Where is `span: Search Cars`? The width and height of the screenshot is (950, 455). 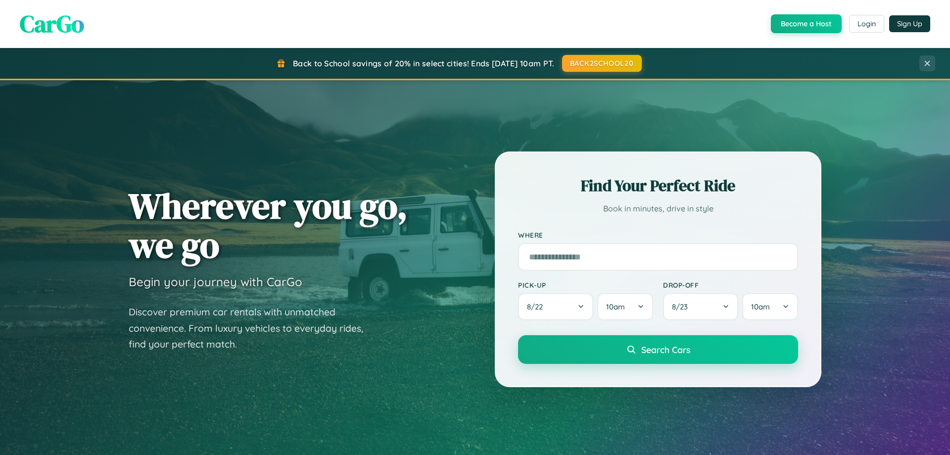
span: Search Cars is located at coordinates (665, 349).